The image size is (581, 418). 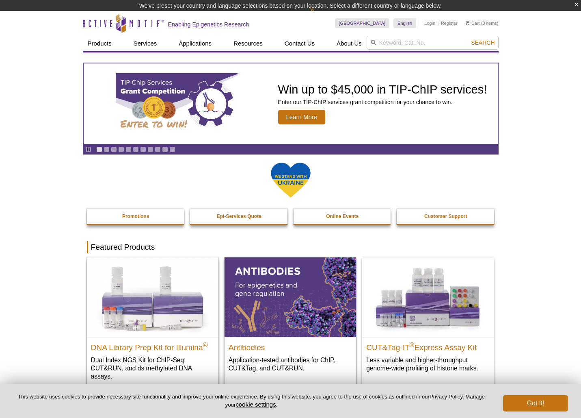 What do you see at coordinates (239, 216) in the screenshot?
I see `a: Epi-Services Quote` at bounding box center [239, 216].